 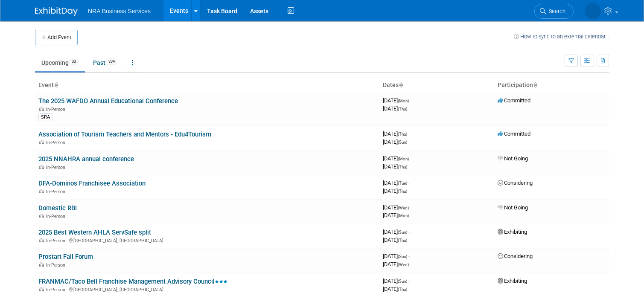 I want to click on div: SRA, so click(x=45, y=117).